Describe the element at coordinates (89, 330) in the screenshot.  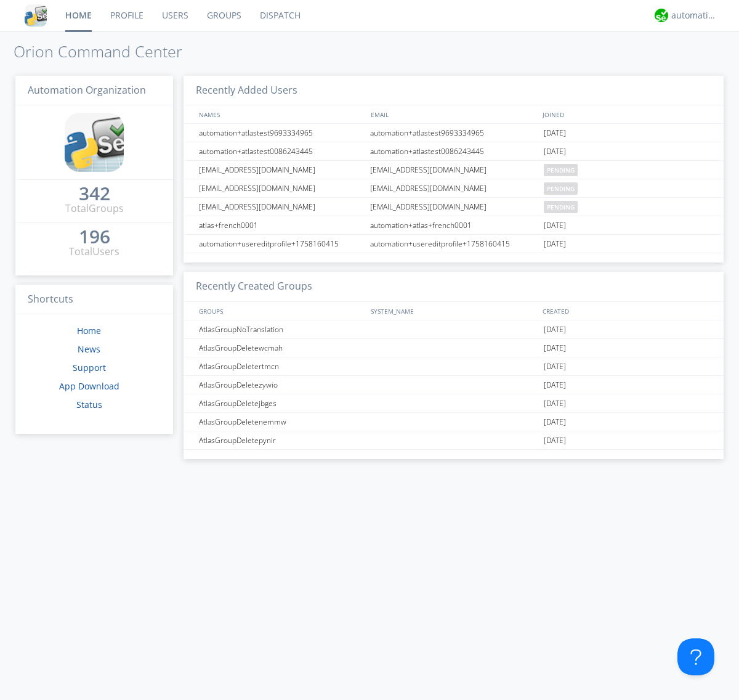
I see `a: Home` at that location.